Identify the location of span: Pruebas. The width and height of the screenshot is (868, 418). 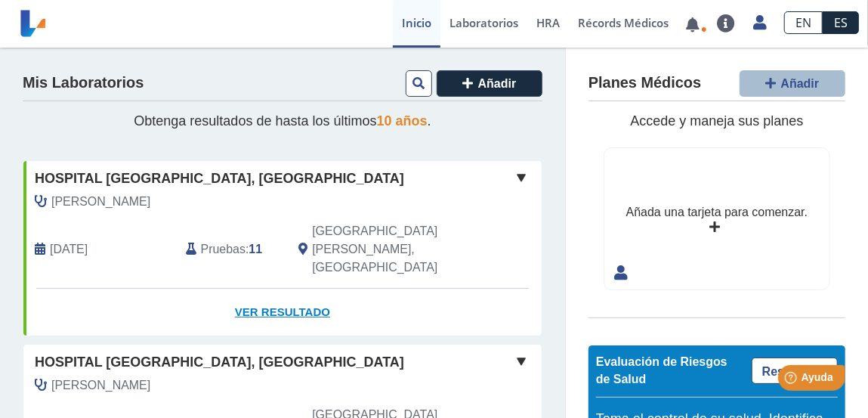
(222, 249).